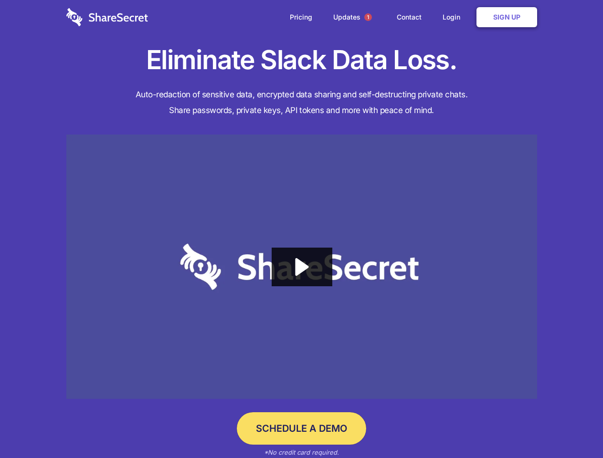 This screenshot has width=603, height=458. I want to click on h4: Auto-redaction of sensitive data, encrypted data sharing and self-destructing private chats. Shar..., so click(302, 103).